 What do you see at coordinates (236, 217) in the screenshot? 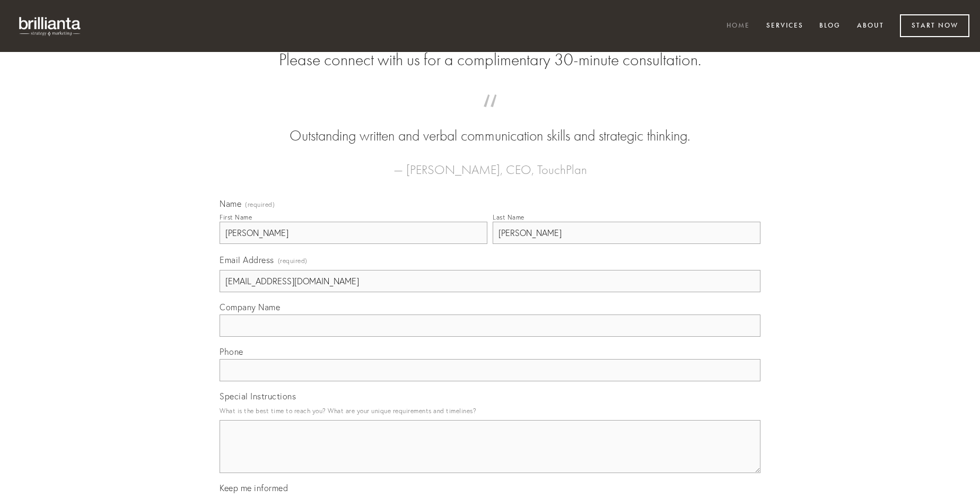
I see `div: First Name` at bounding box center [236, 217].